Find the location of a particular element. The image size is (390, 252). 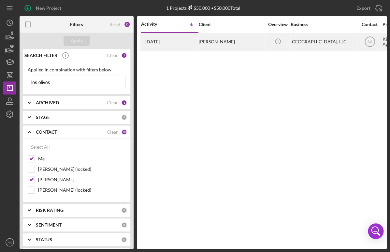

button: AA is located at coordinates (10, 242).